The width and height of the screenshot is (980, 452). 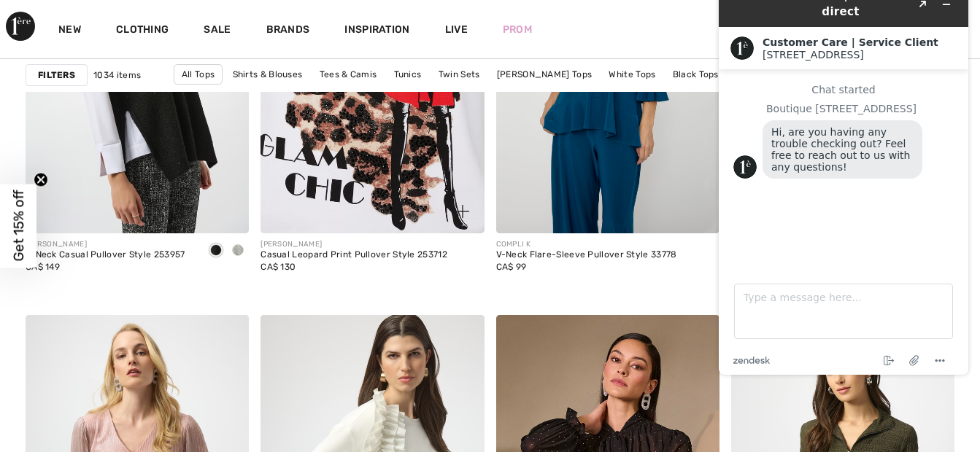 I want to click on a: Live, so click(x=456, y=29).